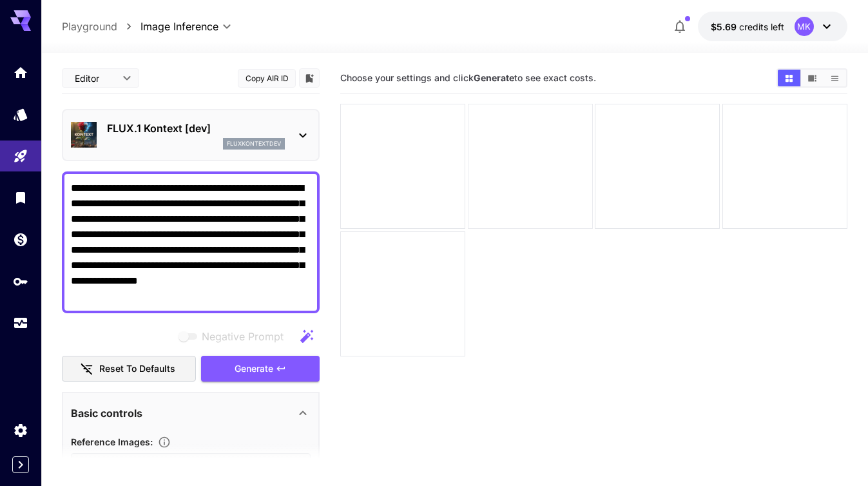  What do you see at coordinates (260, 369) in the screenshot?
I see `button: Generate` at bounding box center [260, 369].